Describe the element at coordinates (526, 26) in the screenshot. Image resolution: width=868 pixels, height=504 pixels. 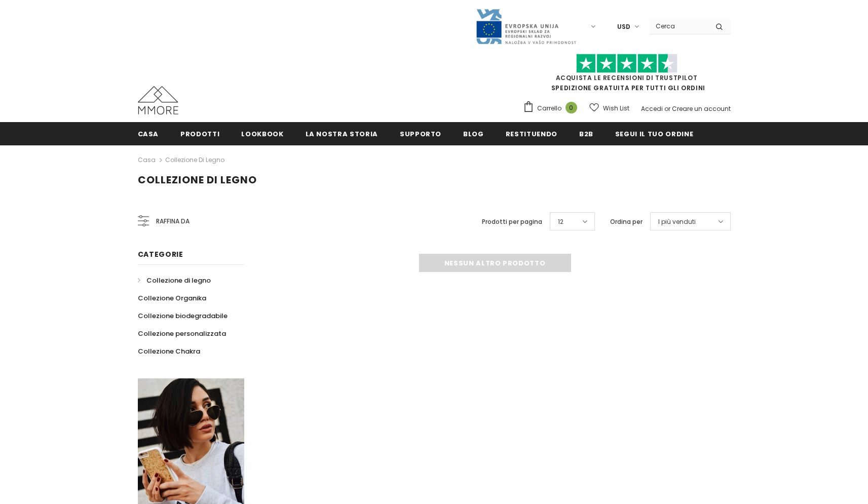
I see `img: Javni Razpis` at that location.